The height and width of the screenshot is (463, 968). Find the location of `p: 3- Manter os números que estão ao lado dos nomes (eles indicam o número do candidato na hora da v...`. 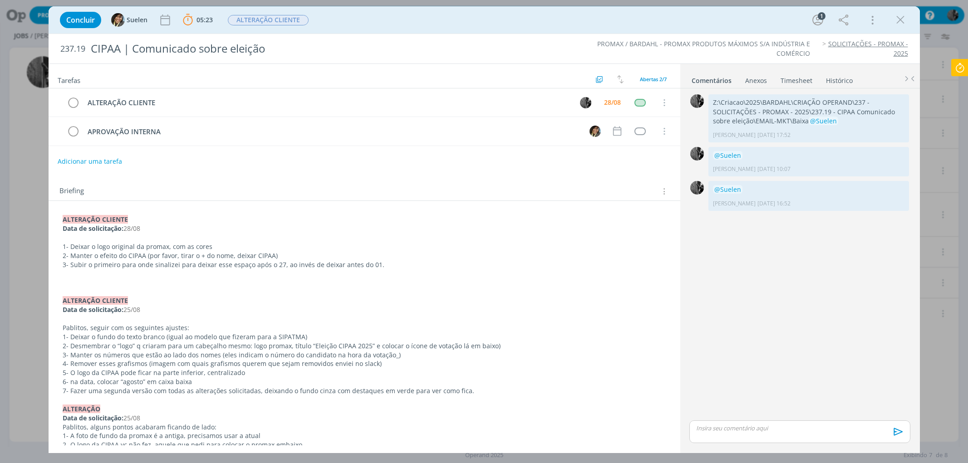

p: 3- Manter os números que estão ao lado dos nomes (eles indicam o número do candidato na hora da v... is located at coordinates (365, 355).